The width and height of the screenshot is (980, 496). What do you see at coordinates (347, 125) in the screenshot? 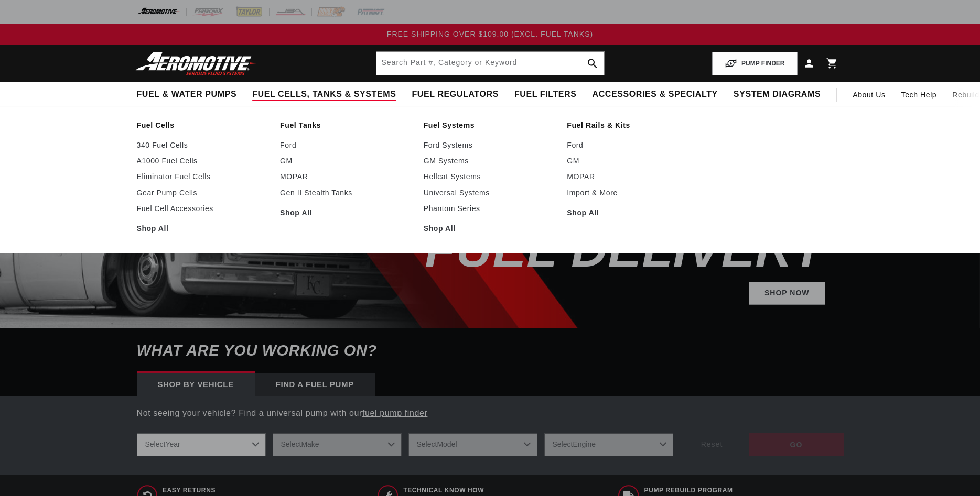
I see `a: Fuel Tanks` at bounding box center [347, 125].